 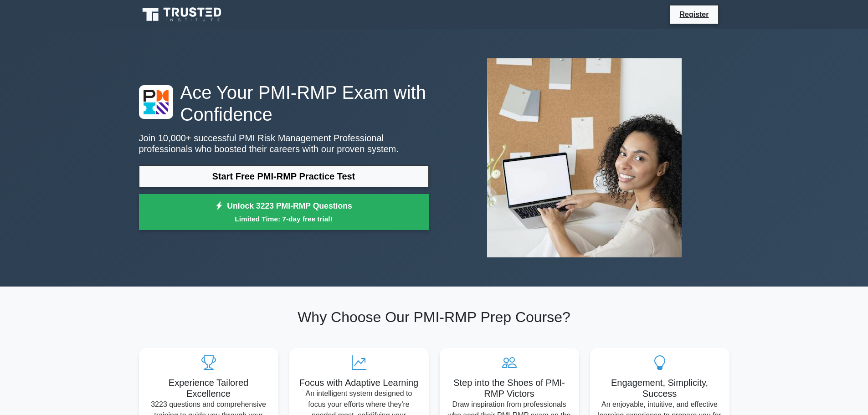 What do you see at coordinates (284, 143) in the screenshot?
I see `p: Join 10,000+ successful PMI Risk Management Professional professionals who boosted their careers ...` at bounding box center [284, 143].